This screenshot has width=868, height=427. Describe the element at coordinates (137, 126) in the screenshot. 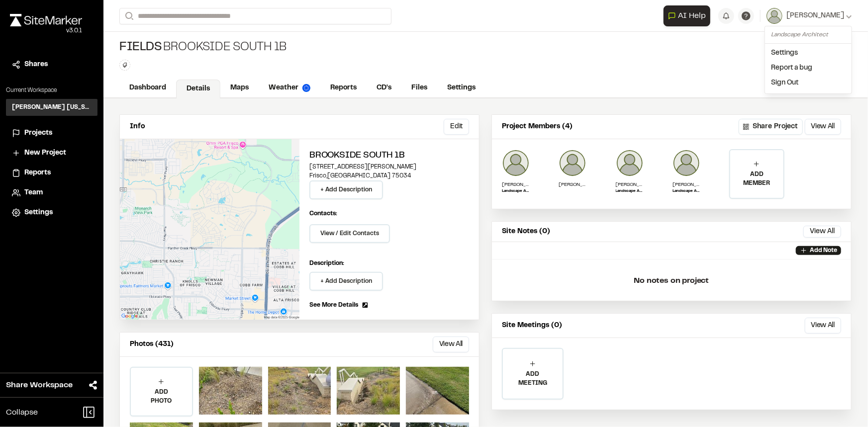

I see `p: Info` at that location.